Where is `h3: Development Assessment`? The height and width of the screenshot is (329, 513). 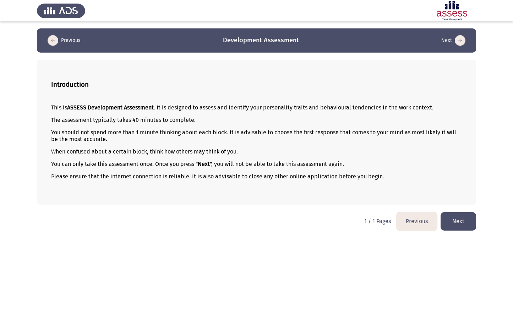 h3: Development Assessment is located at coordinates (261, 40).